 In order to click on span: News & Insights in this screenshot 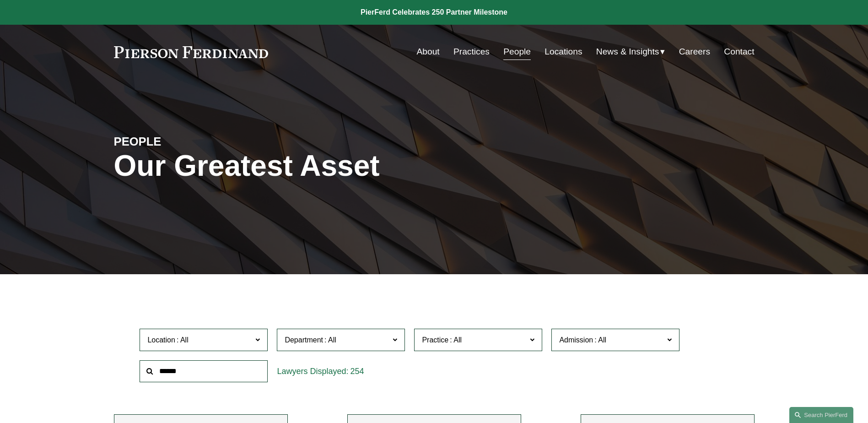, I will do `click(627, 52)`.